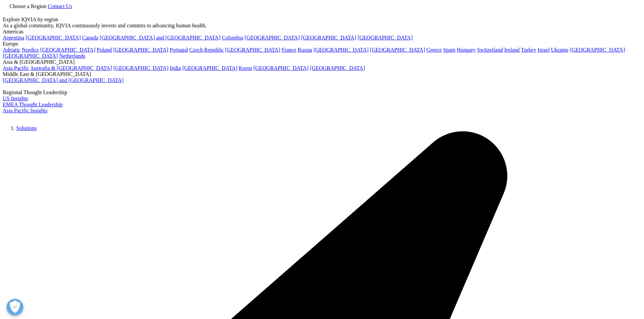 The width and height of the screenshot is (644, 319). I want to click on div: Europe, so click(322, 44).